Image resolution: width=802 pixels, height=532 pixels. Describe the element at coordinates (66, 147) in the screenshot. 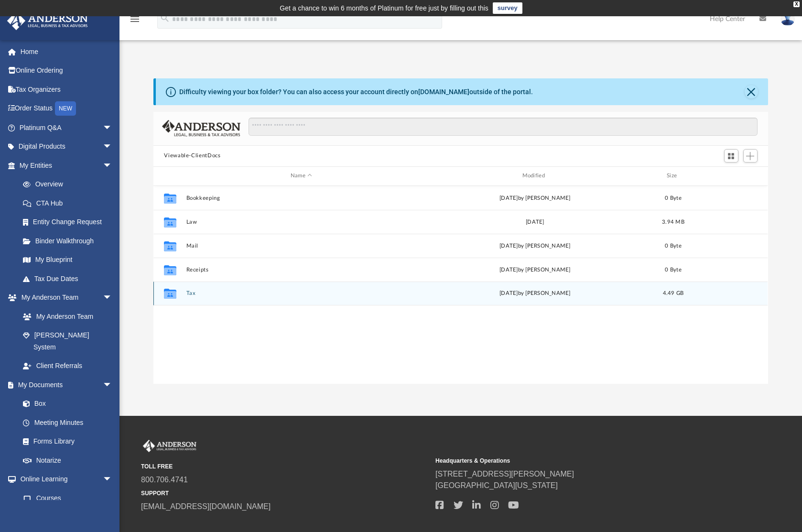

I see `a: Digital Productsarrow_drop_down` at that location.